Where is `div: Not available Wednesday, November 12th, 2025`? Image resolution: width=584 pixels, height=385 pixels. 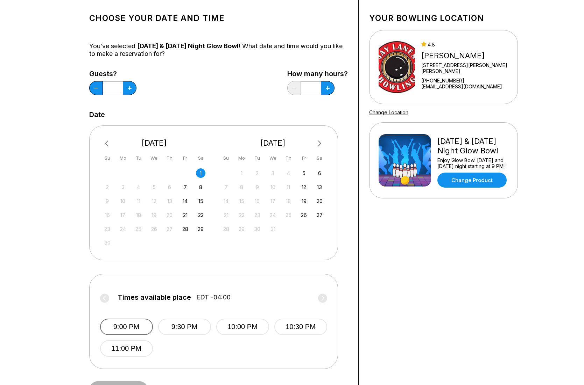
div: Not available Wednesday, November 12th, 2025 is located at coordinates (154, 201).